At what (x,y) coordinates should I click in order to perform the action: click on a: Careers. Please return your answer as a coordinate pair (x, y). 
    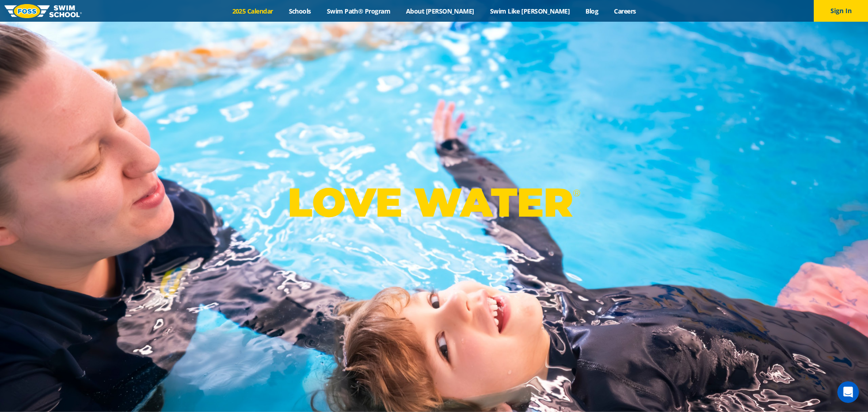
    Looking at the image, I should click on (625, 11).